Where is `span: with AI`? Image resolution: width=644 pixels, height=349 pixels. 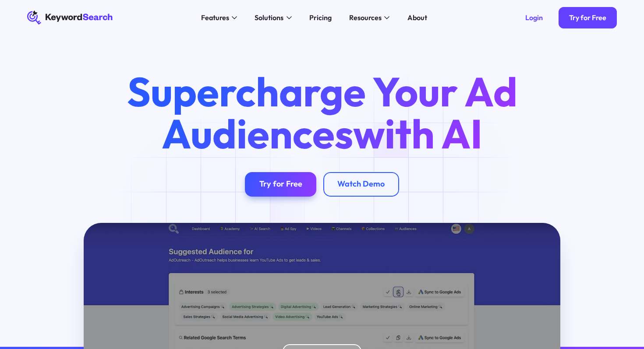 span: with AI is located at coordinates (418, 133).